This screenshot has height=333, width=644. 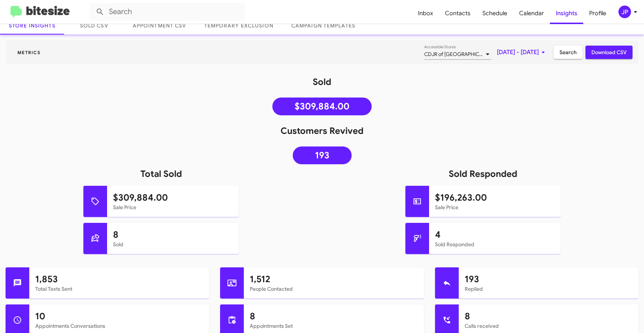 I want to click on a: Insights, so click(x=566, y=13).